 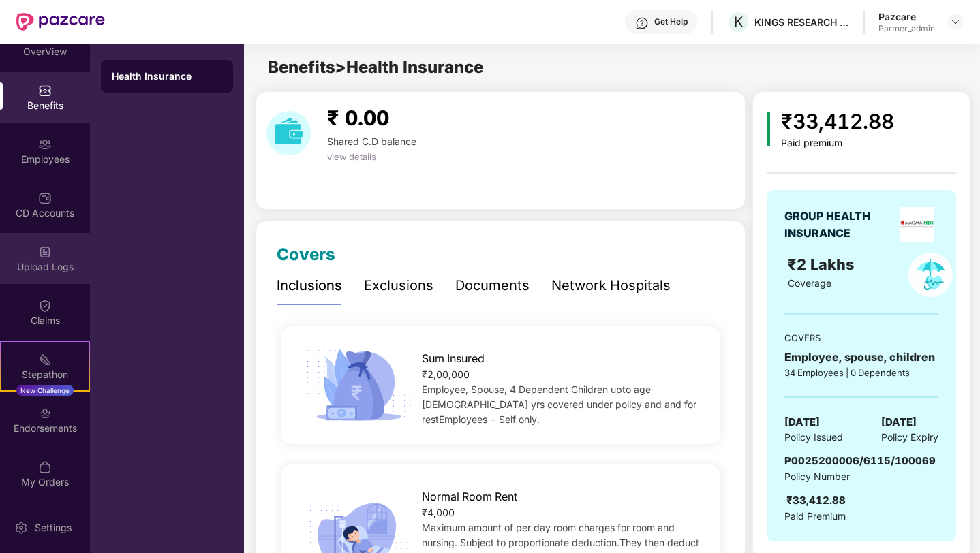 What do you see at coordinates (45, 414) in the screenshot?
I see `img: svg+xml;base64,PHN2ZyBpZD0iRW5kb3JzZW1lbnRzIiB4bWxucz0iaHR0cDovL3d3dy53My5vcmcvMjAwMC9zdmciIHdpZH...` at bounding box center [45, 414].